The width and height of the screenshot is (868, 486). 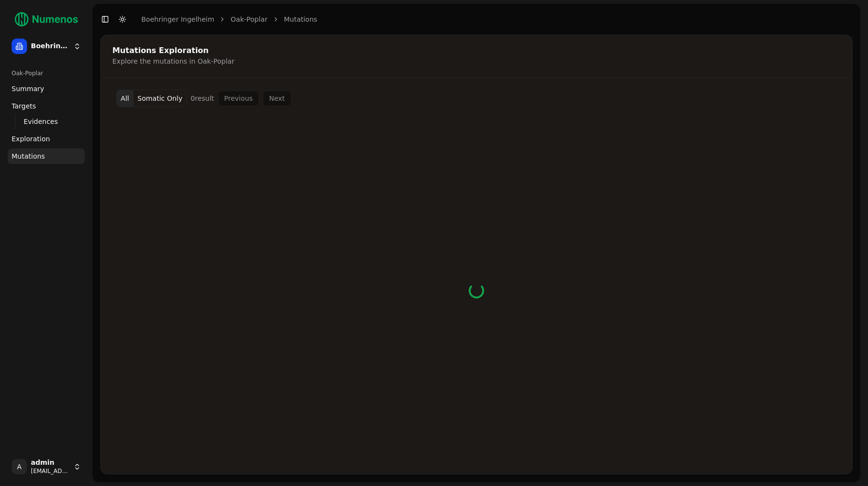 I want to click on a: Evidences, so click(x=46, y=121).